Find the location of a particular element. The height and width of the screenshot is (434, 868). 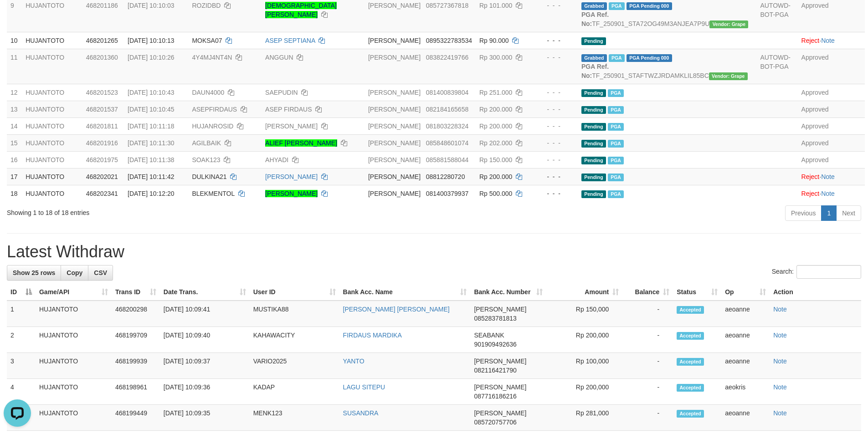

a: Previous is located at coordinates (803, 213).